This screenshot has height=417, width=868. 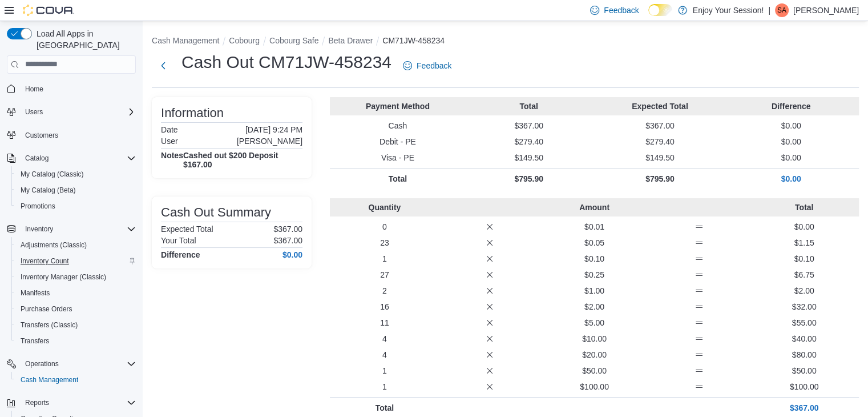 I want to click on p: Difference, so click(x=791, y=106).